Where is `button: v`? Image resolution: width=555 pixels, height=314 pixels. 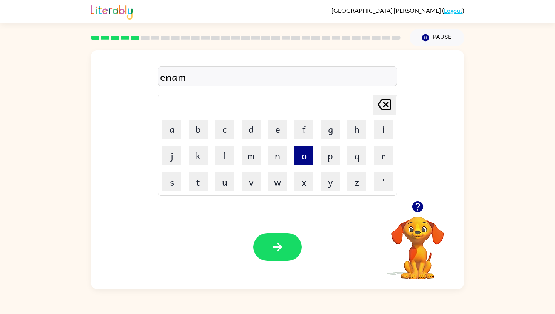
button: v is located at coordinates (251, 182).